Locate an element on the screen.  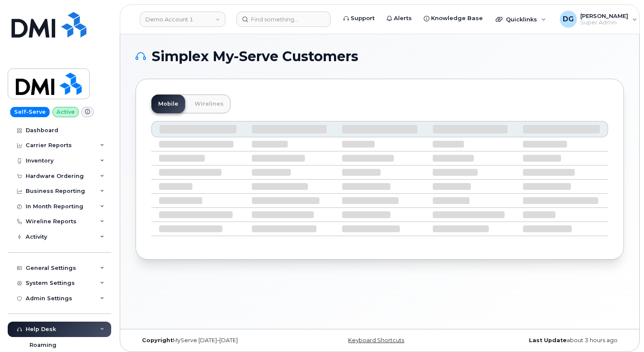
strong: Last Update is located at coordinates (548, 340).